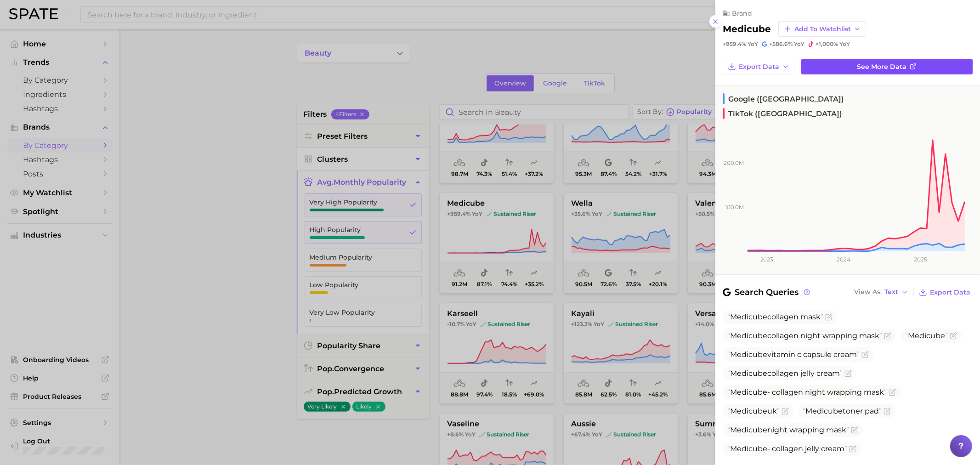 This screenshot has width=980, height=465. Describe the element at coordinates (766, 259) in the screenshot. I see `tspan: 2023` at that location.